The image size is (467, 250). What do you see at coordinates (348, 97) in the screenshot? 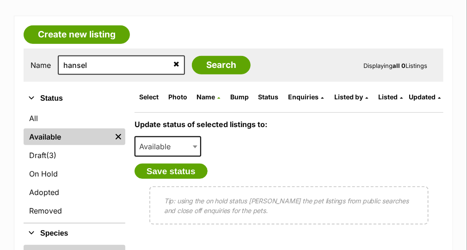
I see `span: Listed by` at bounding box center [348, 97].